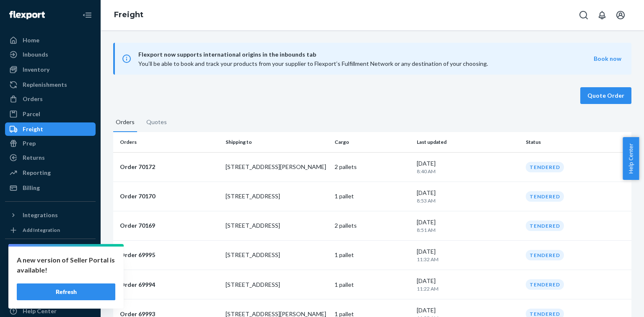  I want to click on a: Billing, so click(50, 188).